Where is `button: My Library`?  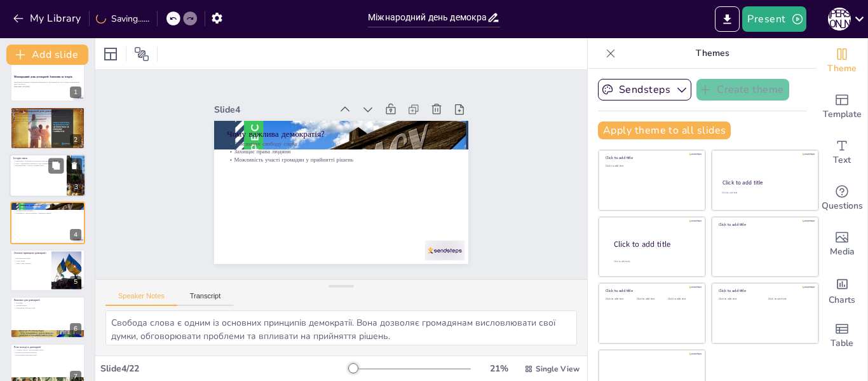
button: My Library is located at coordinates (47, 19).